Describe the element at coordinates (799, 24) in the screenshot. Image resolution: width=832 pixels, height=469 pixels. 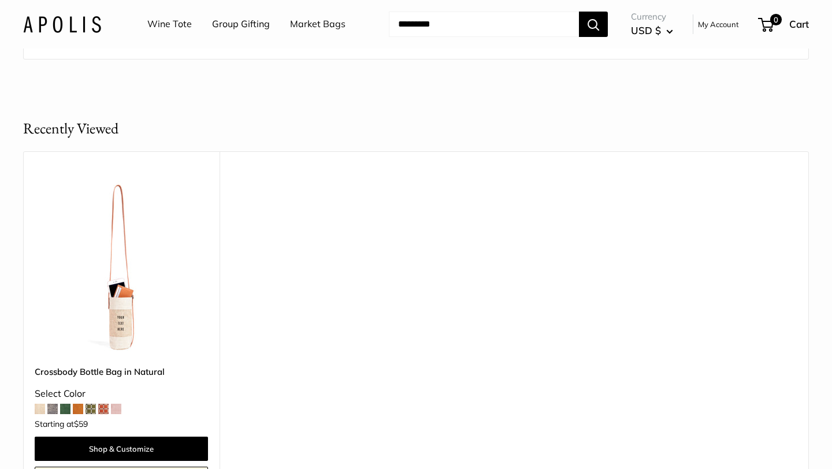
I see `span: Cart` at that location.